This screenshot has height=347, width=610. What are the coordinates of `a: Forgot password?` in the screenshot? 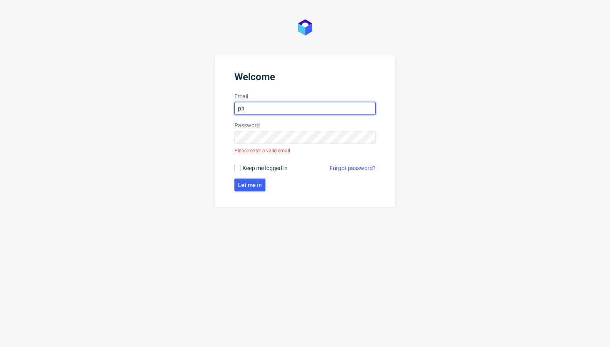 It's located at (352, 168).